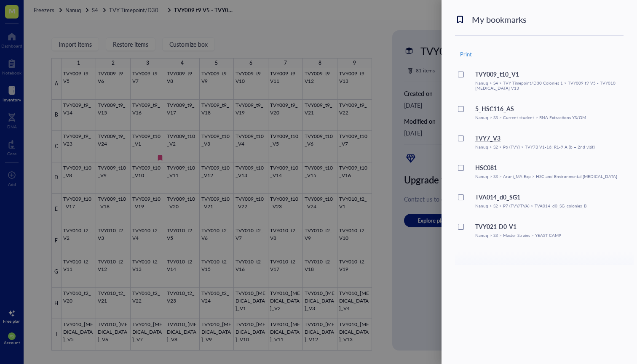  Describe the element at coordinates (531, 206) in the screenshot. I see `div: Nanuq > S2 > P7 (TVY/TVA) > TVA014_d0_SG_colonies_B` at that location.